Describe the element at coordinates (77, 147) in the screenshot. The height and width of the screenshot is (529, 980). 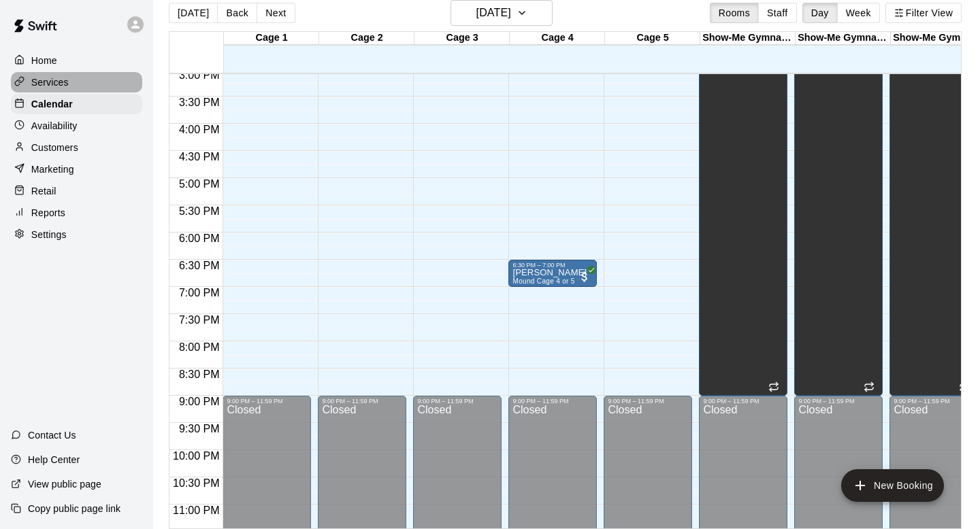
I see `div: Customers` at that location.